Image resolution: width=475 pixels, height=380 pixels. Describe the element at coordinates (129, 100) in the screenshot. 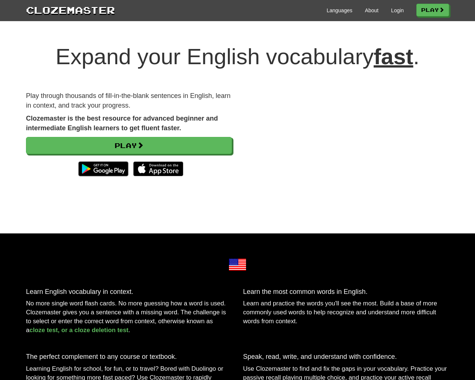

I see `p: Play through thousands of fill-in-the-blank sentences in English, learn in context, and track you...` at that location.